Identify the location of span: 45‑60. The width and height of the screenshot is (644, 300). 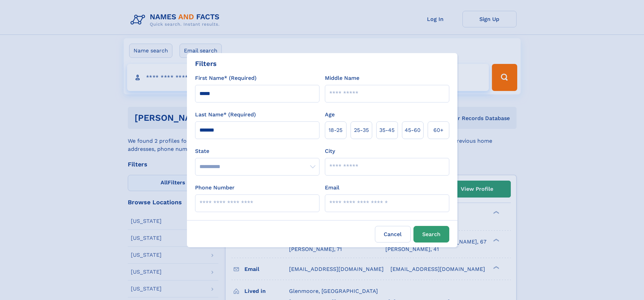
(412, 130).